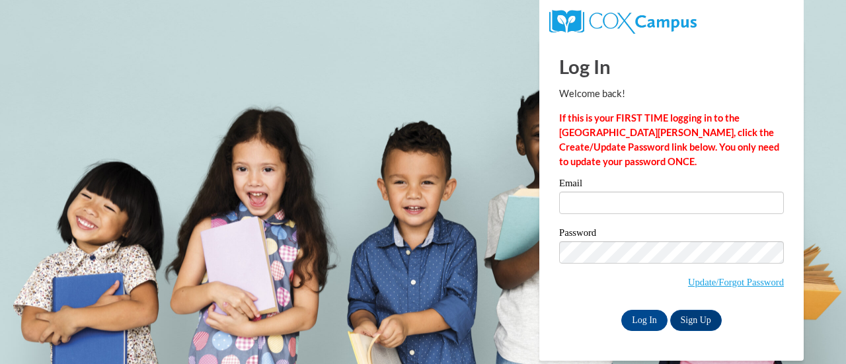 The image size is (846, 364). What do you see at coordinates (644, 320) in the screenshot?
I see `input: Log In` at bounding box center [644, 320].